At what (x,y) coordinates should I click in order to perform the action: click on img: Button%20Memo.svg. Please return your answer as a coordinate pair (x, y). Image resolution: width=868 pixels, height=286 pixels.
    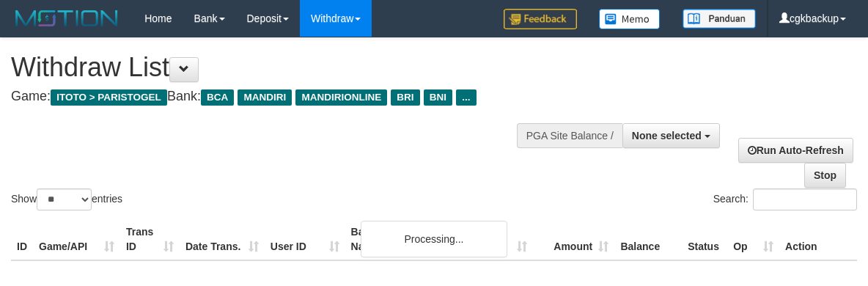
    Looking at the image, I should click on (630, 19).